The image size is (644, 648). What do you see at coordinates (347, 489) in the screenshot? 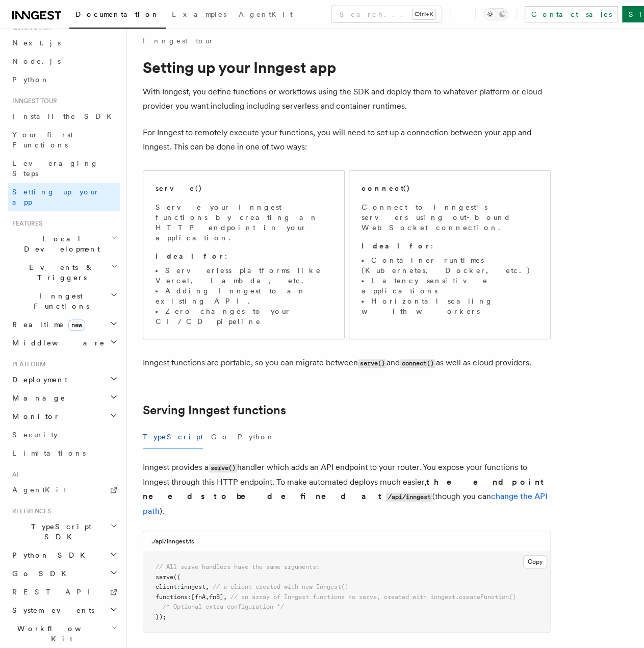
I see `p: Inngest provides a handler which adds an API endpoint to your router. You expose your functions t...` at bounding box center [347, 489].